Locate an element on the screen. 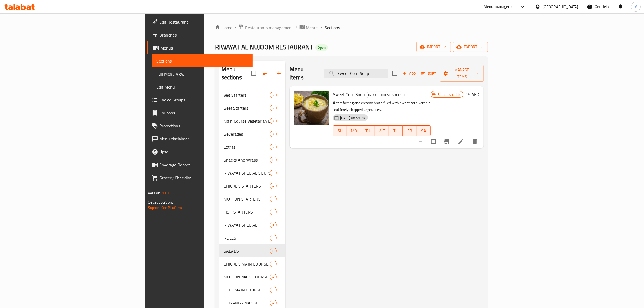 The image size is (644, 308). span: Sweet Corn Soup is located at coordinates (349, 95).